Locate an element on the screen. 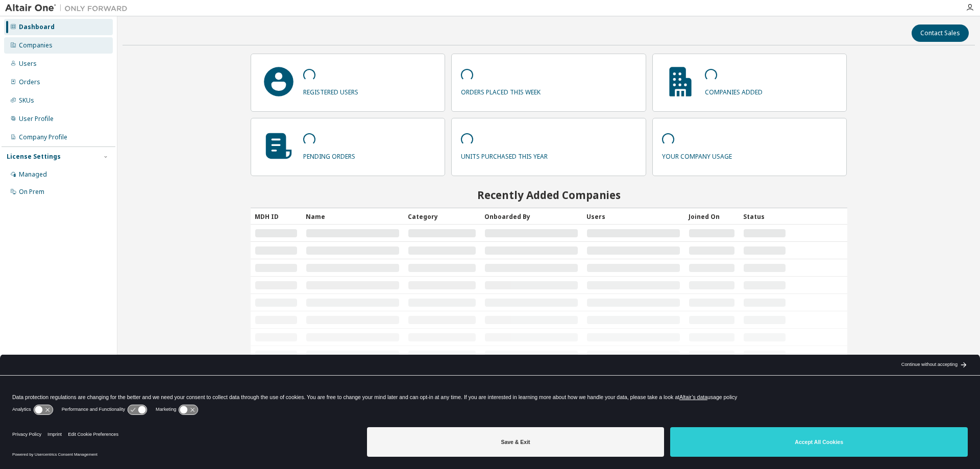 The image size is (980, 469). p: registered users is located at coordinates (331, 90).